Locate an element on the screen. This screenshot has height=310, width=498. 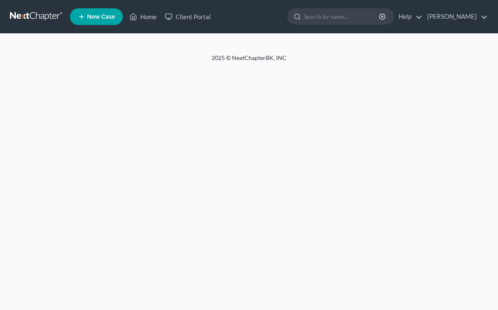
span: New Case is located at coordinates (101, 17).